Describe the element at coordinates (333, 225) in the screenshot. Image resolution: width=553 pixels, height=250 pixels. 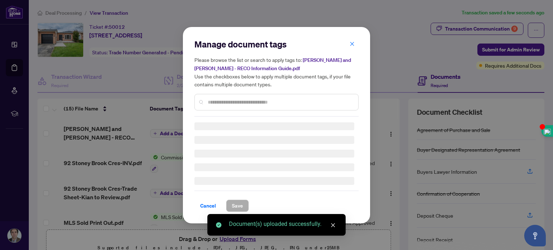
I see `a: Close` at that location.